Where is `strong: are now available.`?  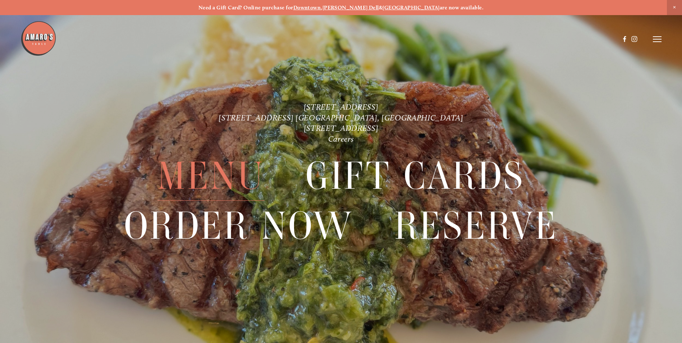
strong: are now available. is located at coordinates (462, 8).